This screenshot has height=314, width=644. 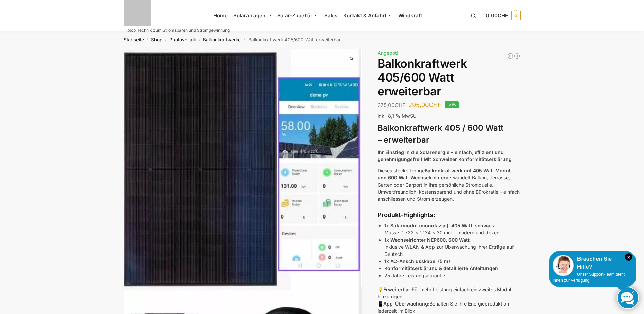 I want to click on span: -21%, so click(x=451, y=105).